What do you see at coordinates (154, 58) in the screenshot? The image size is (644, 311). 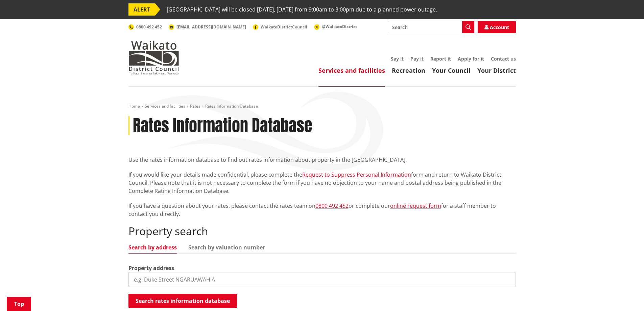 I see `img: Waikato District Council - Te Kaunihera aa Takiwaa o Waikato` at bounding box center [154, 58].